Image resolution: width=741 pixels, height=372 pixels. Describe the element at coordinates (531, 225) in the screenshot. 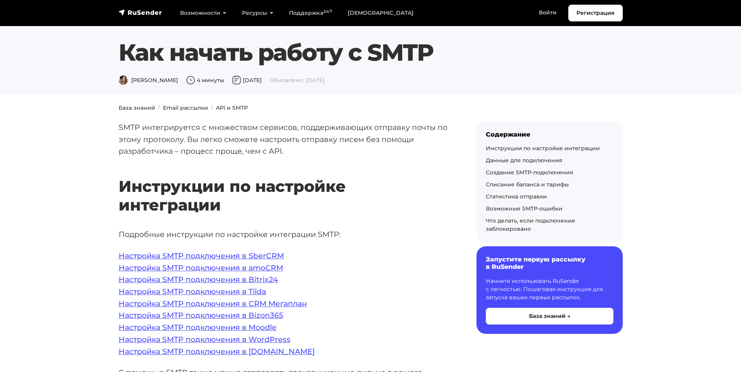

I see `a: Что делать, если подключение заблокировано` at that location.